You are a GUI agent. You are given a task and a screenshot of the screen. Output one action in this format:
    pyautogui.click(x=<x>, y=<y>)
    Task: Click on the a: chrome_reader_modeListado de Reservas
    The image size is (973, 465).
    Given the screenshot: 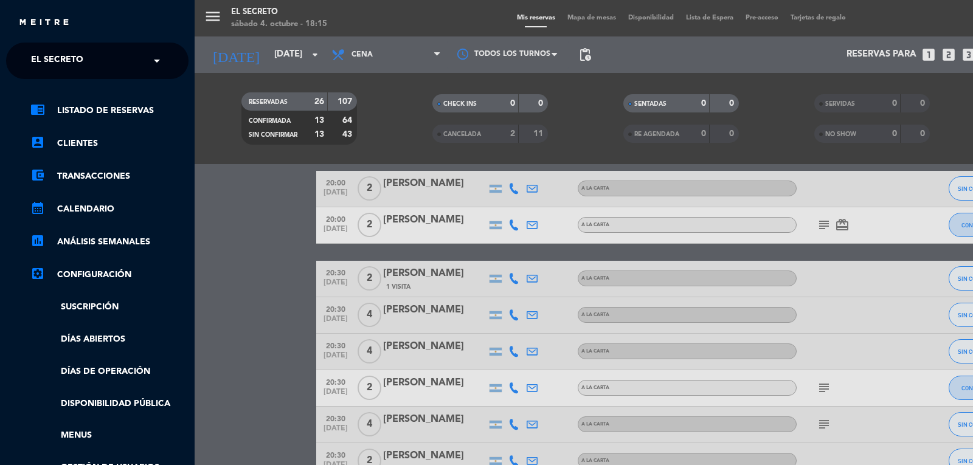 What is the action you would take?
    pyautogui.click(x=109, y=111)
    